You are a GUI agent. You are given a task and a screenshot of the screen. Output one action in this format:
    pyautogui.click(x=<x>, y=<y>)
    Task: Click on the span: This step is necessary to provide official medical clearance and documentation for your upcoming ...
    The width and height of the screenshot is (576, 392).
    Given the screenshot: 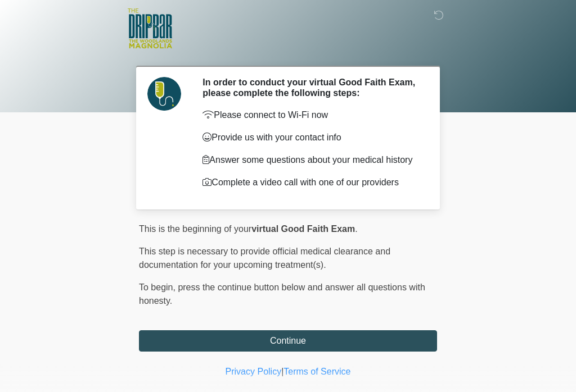 What is the action you would take?
    pyautogui.click(x=264, y=258)
    